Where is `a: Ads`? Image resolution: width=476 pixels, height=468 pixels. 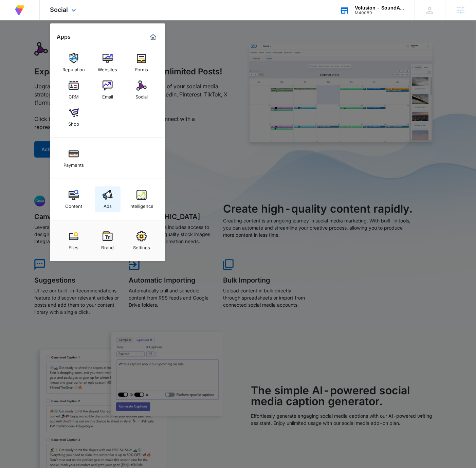
a: Ads is located at coordinates (108, 199).